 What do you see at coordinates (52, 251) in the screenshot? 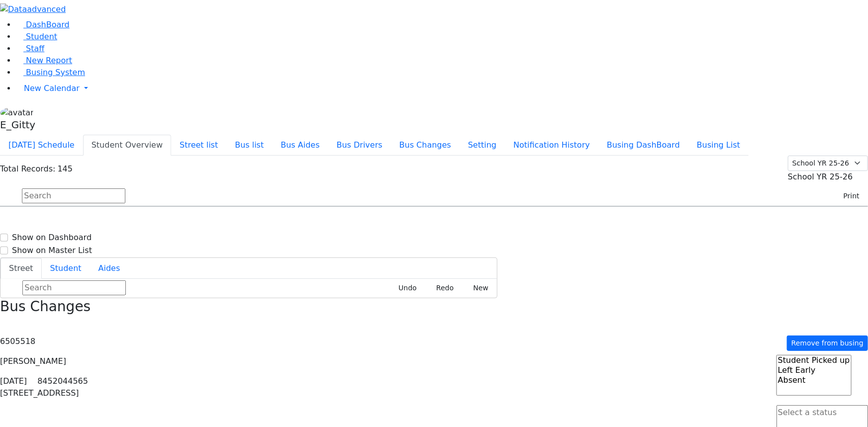
I see `label: Show on Master List` at bounding box center [52, 251].